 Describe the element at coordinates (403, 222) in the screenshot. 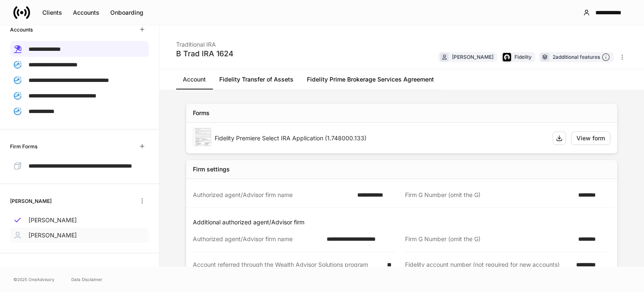

I see `p: Additional authorized agent/Advisor firm` at that location.